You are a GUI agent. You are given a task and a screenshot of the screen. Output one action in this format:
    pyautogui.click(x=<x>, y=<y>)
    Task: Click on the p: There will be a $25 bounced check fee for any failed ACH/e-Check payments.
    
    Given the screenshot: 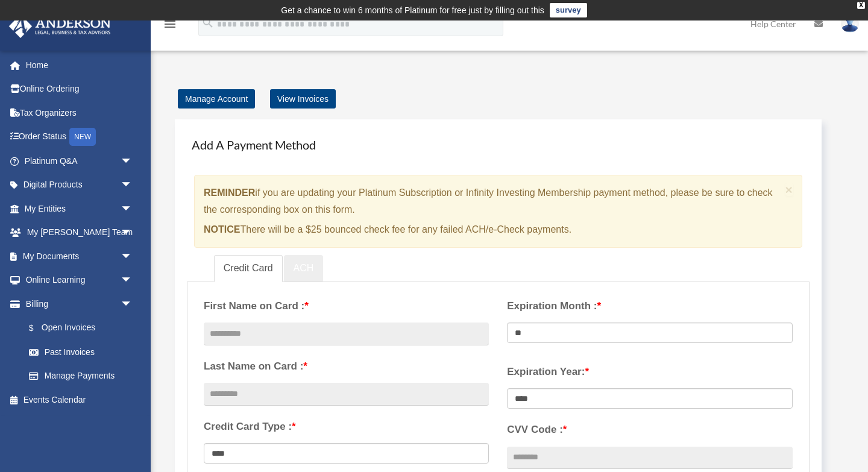 What is the action you would take?
    pyautogui.click(x=492, y=230)
    